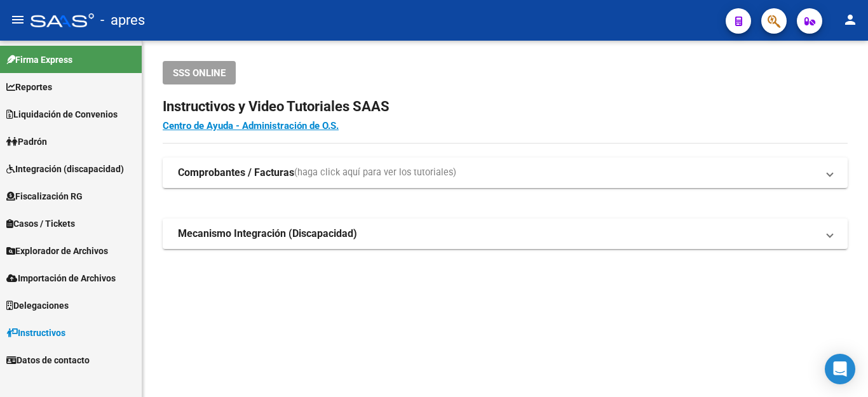 This screenshot has height=397, width=868. I want to click on span: Firma Express, so click(40, 60).